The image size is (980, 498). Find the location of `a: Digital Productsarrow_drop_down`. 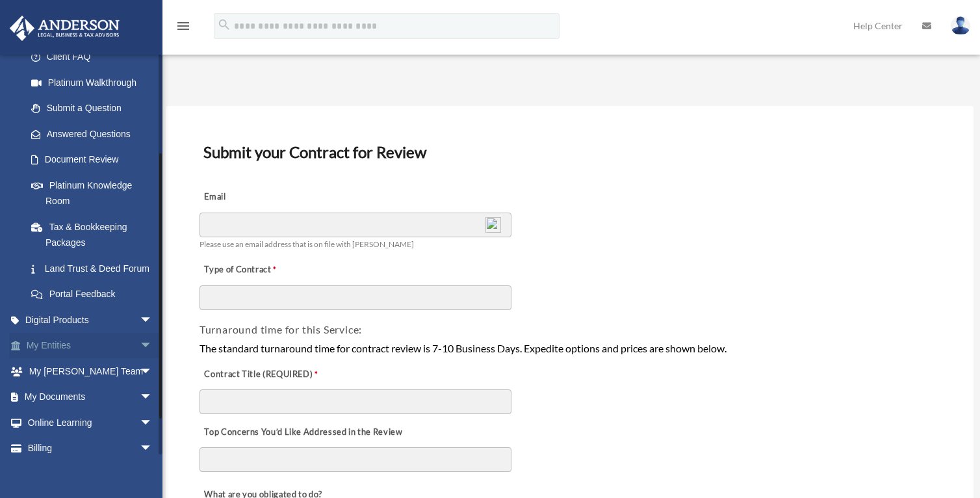

a: Digital Productsarrow_drop_down is located at coordinates (91, 319).